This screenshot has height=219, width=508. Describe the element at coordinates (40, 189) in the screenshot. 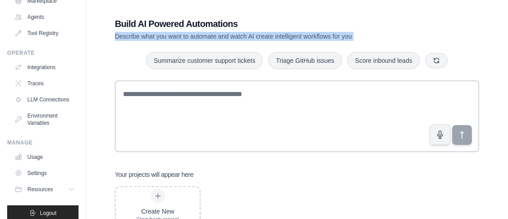

I see `span: Resources` at that location.